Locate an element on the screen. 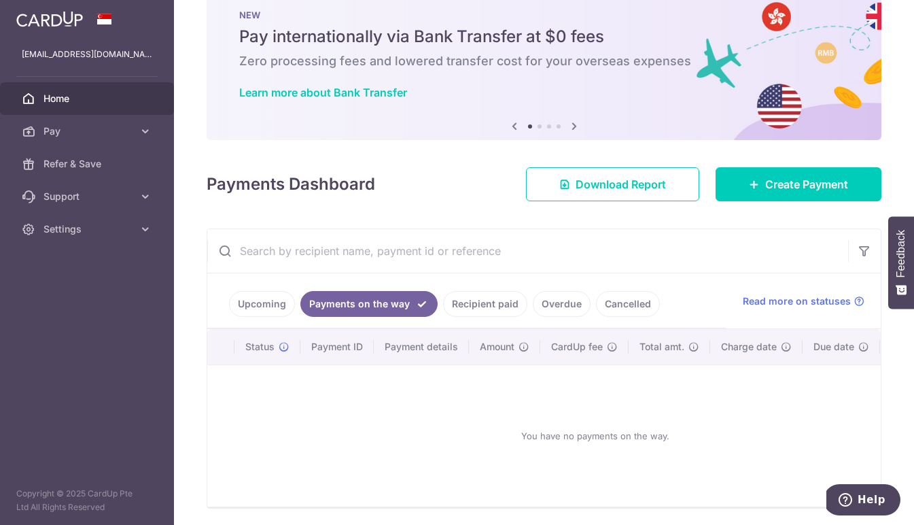 Image resolution: width=914 pixels, height=525 pixels. a: Download Report is located at coordinates (612, 184).